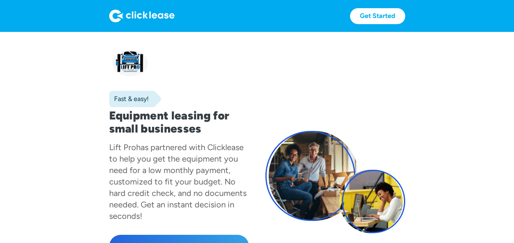  Describe the element at coordinates (371, 201) in the screenshot. I see `img: A woman sitting at her computer outside.` at that location.